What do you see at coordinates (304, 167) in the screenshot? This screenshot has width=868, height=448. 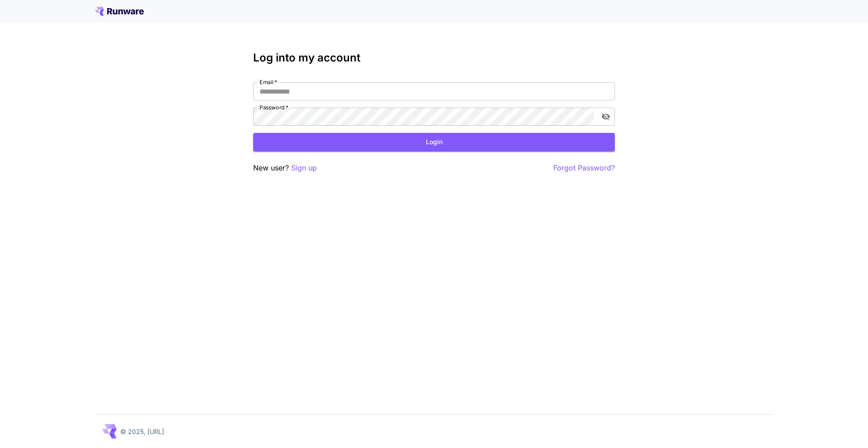 I see `button: Sign up` at bounding box center [304, 167].